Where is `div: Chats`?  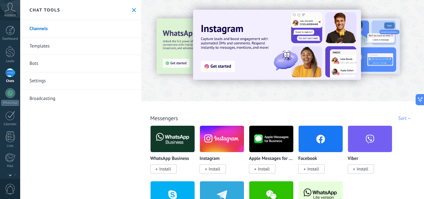 div: Chats is located at coordinates (10, 81).